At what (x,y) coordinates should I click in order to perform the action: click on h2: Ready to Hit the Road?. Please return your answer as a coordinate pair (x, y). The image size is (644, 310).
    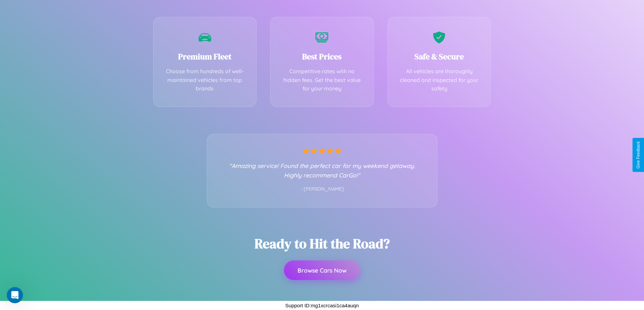
    Looking at the image, I should click on (322, 244).